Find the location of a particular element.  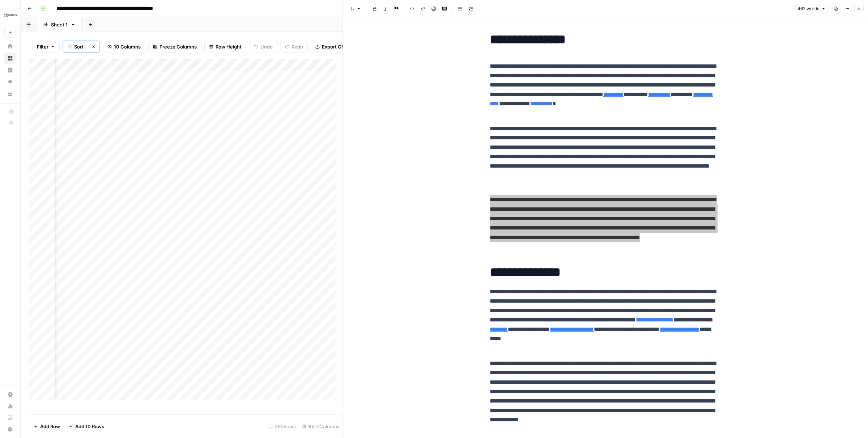

div: Sheet 1 is located at coordinates (59, 24).